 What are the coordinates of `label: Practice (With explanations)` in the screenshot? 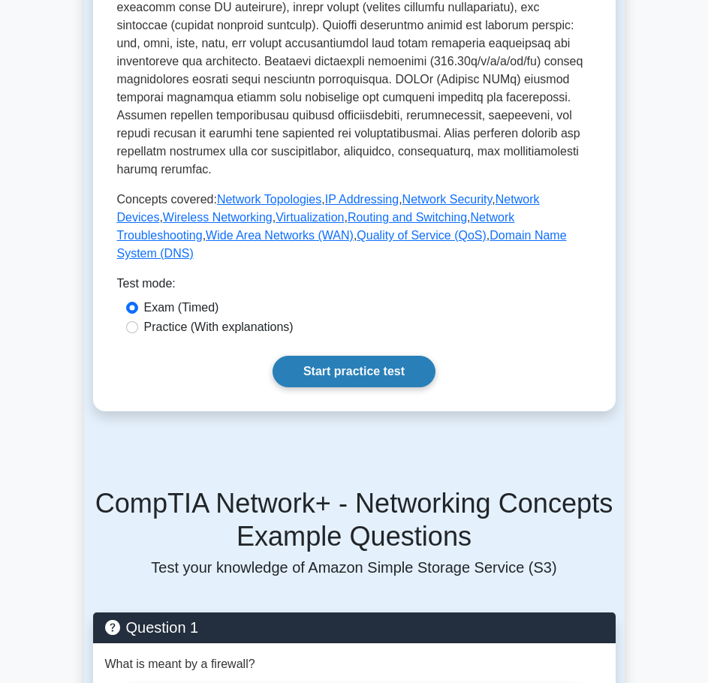 It's located at (218, 327).